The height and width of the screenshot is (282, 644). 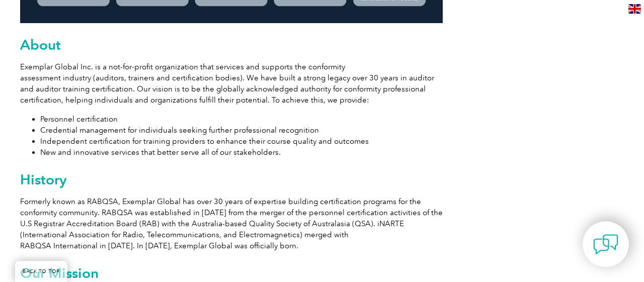 What do you see at coordinates (634, 8) in the screenshot?
I see `img: en` at bounding box center [634, 8].